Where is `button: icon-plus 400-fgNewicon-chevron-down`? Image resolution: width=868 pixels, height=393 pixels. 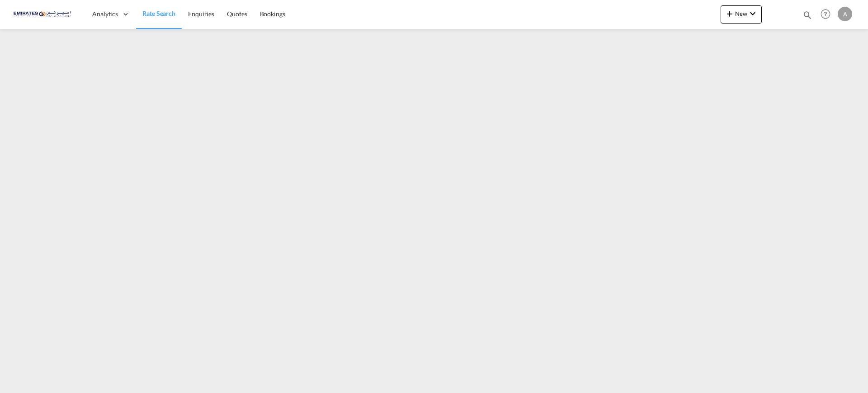 button: icon-plus 400-fgNewicon-chevron-down is located at coordinates (741, 15).